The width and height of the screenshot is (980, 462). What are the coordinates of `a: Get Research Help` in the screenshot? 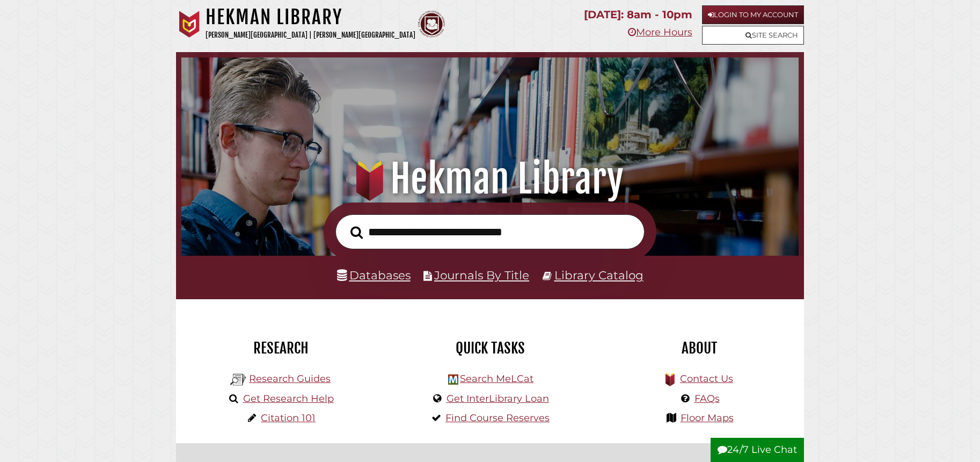 It's located at (288, 399).